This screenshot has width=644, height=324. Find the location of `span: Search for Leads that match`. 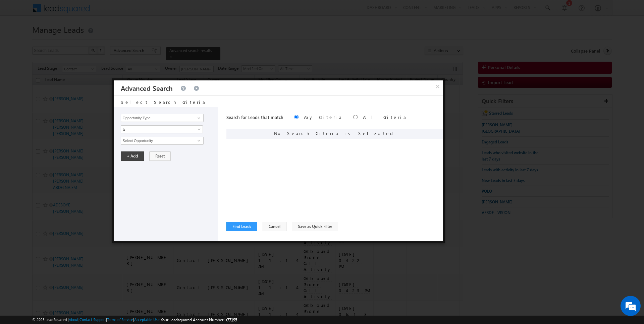

span: Search for Leads that match is located at coordinates (255, 117).